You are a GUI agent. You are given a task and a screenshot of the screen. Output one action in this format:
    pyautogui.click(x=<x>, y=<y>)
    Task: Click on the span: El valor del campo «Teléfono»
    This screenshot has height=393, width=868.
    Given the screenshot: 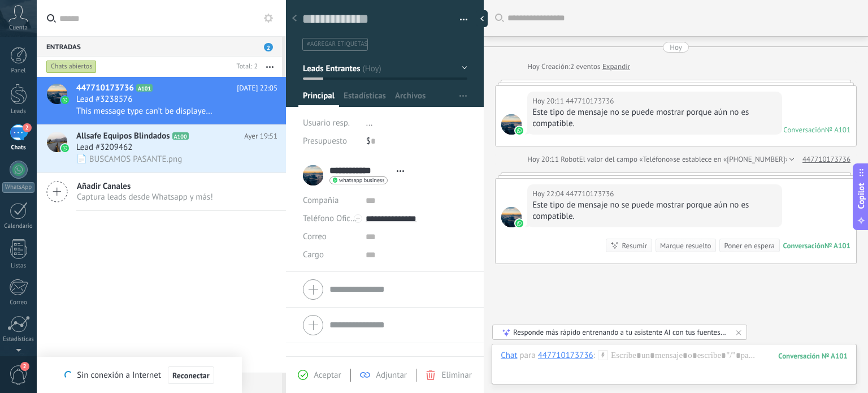 What is the action you would take?
    pyautogui.click(x=626, y=159)
    